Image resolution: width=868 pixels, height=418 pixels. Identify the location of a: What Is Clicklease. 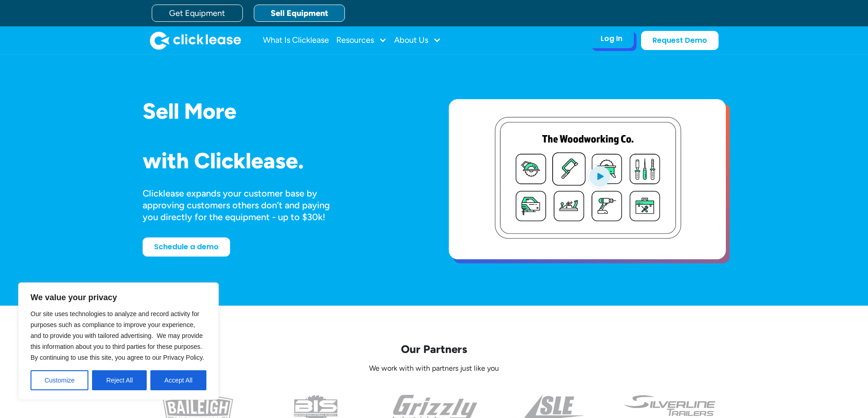
(296, 41).